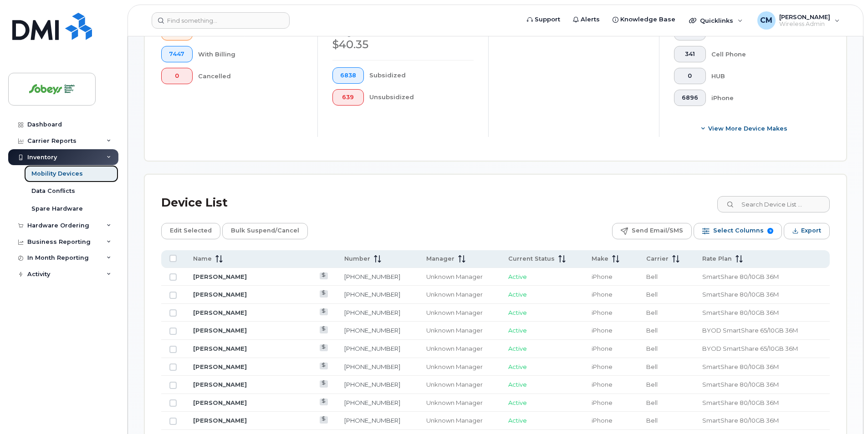 Image resolution: width=868 pixels, height=434 pixels. I want to click on span: Select Columns, so click(738, 230).